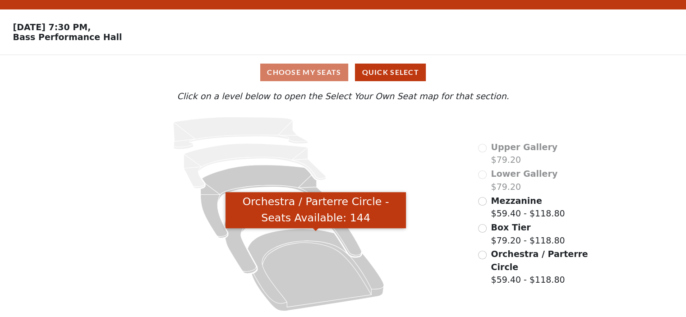  Describe the element at coordinates (528, 234) in the screenshot. I see `label: $79.20 - $118.80` at that location.